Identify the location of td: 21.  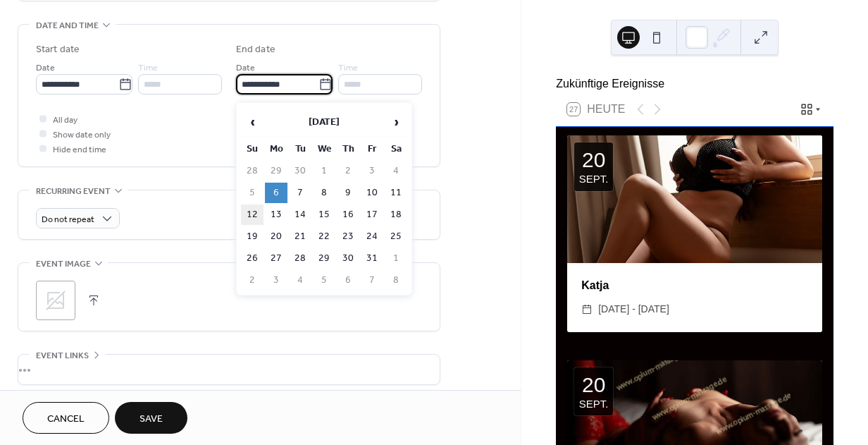
(300, 236).